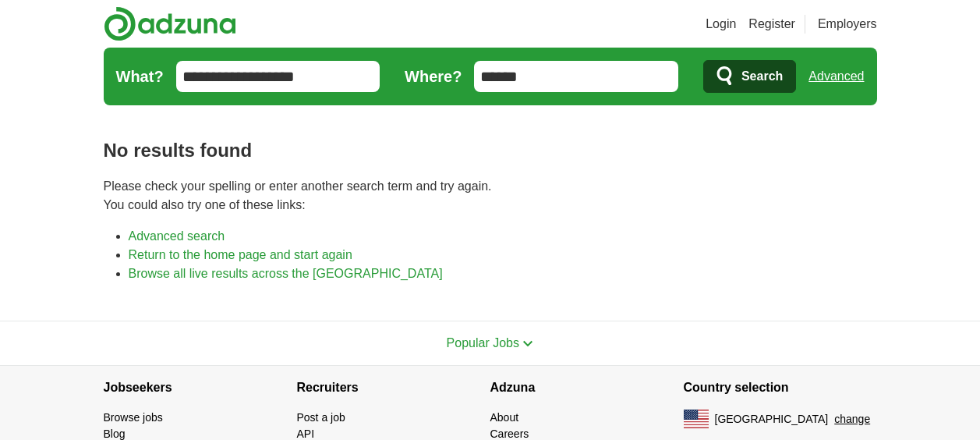 This screenshot has height=440, width=980. Describe the element at coordinates (847, 24) in the screenshot. I see `a: Employers` at that location.